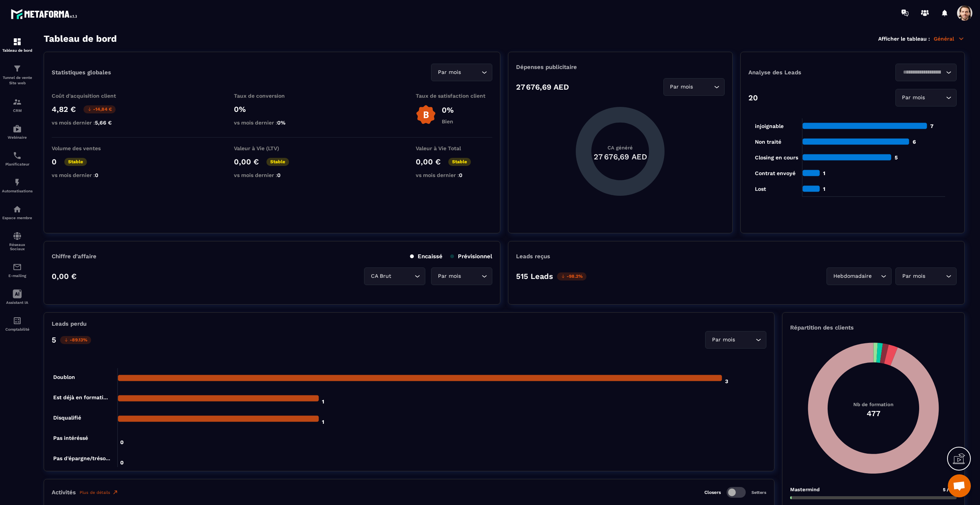  I want to click on p: E-mailing, so click(17, 276).